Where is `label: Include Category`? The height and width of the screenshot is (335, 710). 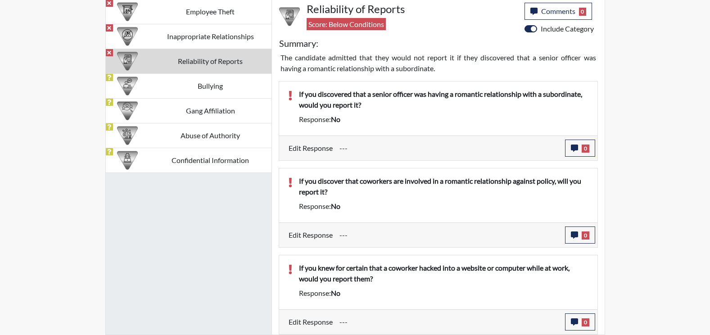
label: Include Category is located at coordinates (567, 29).